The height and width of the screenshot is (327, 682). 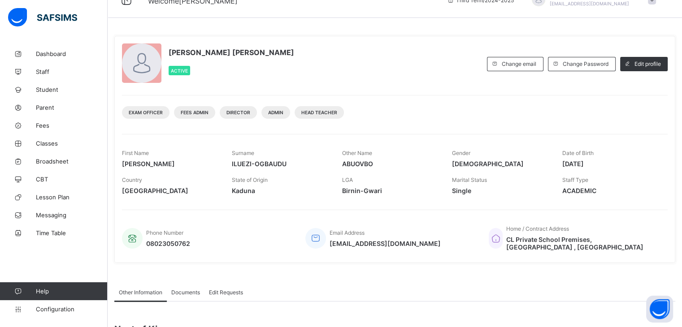 What do you see at coordinates (72, 54) in the screenshot?
I see `span: Dashboard` at bounding box center [72, 54].